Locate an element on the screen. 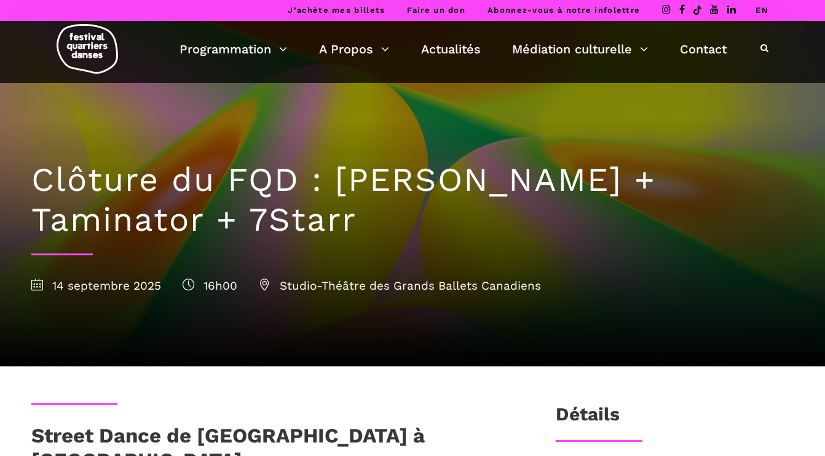  span: Studio-Théâtre des Grands Ballets Canadiens is located at coordinates (399, 286).